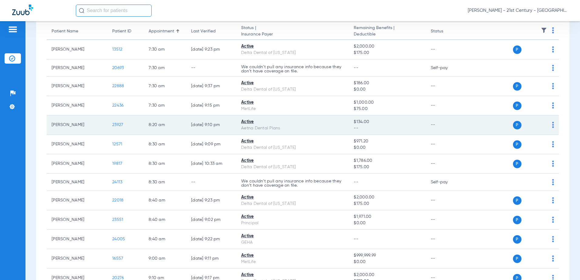 The width and height of the screenshot is (580, 280). I want to click on span: 13512, so click(117, 49).